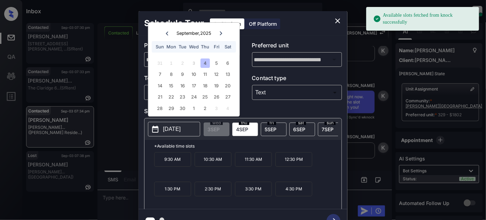 This screenshot has width=486, height=220. Describe the element at coordinates (171, 108) in the screenshot. I see `div: Choose Monday, September 29th, 2025` at that location.